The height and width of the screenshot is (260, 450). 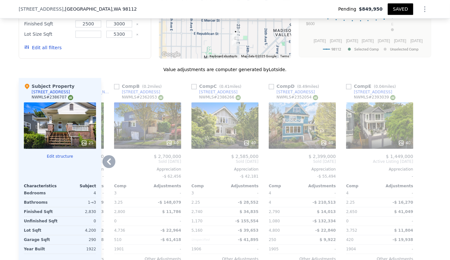 What do you see at coordinates (193, 193) in the screenshot?
I see `span: 3` at bounding box center [193, 193].